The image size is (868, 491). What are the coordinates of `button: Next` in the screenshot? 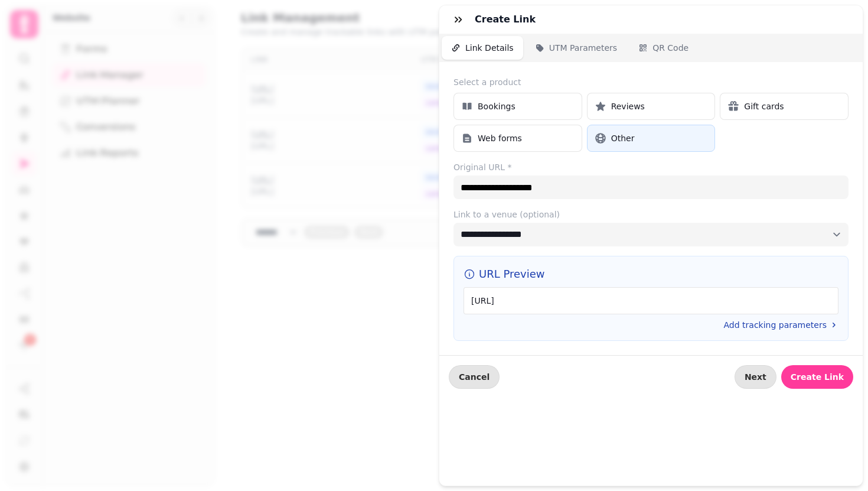 It's located at (755, 377).